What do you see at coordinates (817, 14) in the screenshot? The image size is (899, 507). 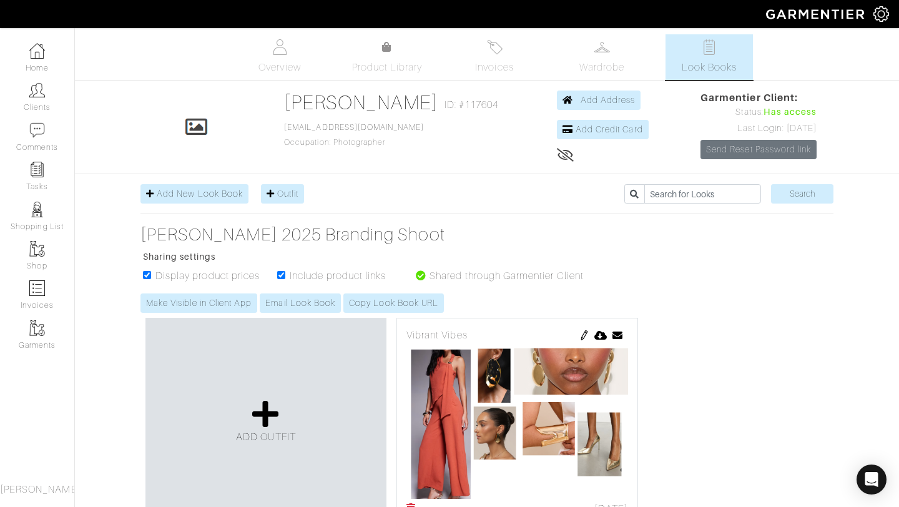 I see `img: garmentier-logo-header-white-b43fb05a5012e4ada735d5af1a66efaba907eab6374d6393d1fbf88cb4ef424d.png` at bounding box center [817, 14].